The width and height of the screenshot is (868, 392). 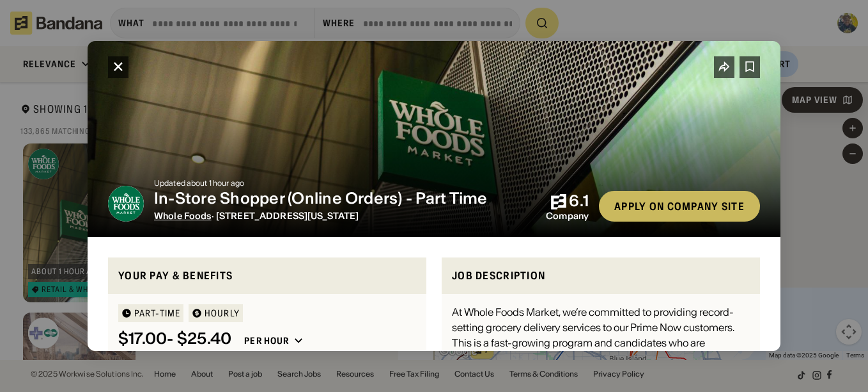 I want to click on div: Company, so click(x=567, y=216).